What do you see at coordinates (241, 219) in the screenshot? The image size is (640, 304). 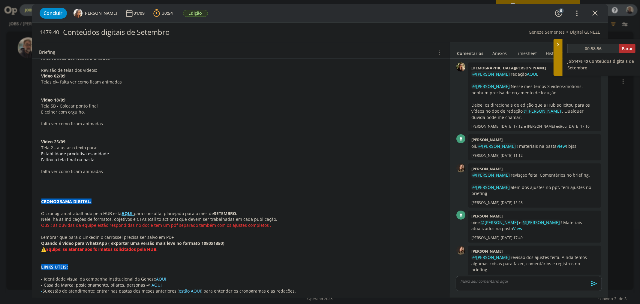 I see `p: Nele, há as indicações de formatos, objetivos e CTAs (call to actions) que devem ser trabalhadas ...` at bounding box center [241, 219].